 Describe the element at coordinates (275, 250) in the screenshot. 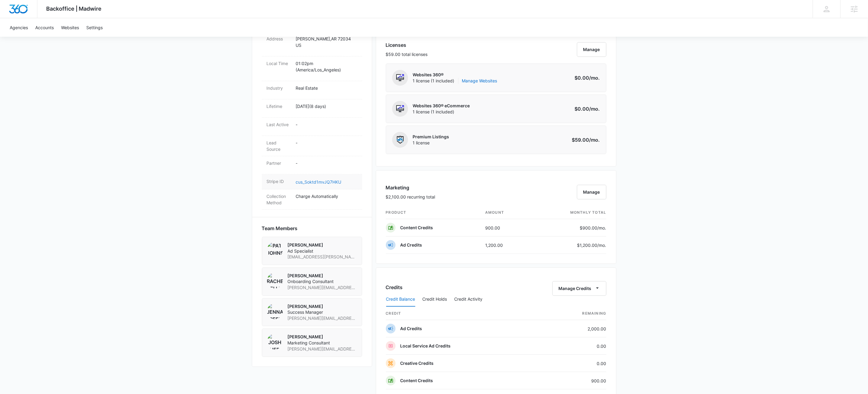

I see `img: Pat Johnson` at that location.